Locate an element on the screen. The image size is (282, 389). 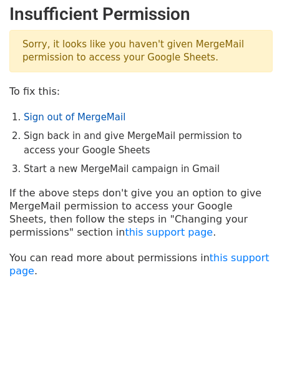
a: Sign out of MergeMail is located at coordinates (74, 117).